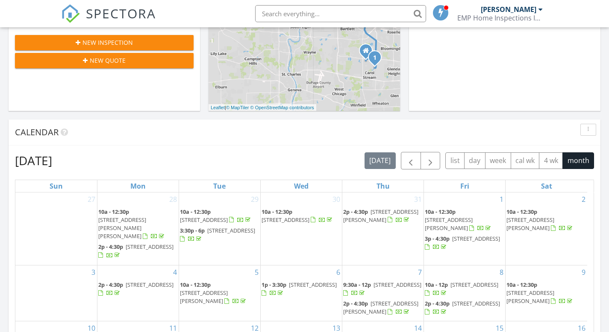 Image resolution: width=609 pixels, height=332 pixels. I want to click on a: Go to August 9, 2025, so click(583, 273).